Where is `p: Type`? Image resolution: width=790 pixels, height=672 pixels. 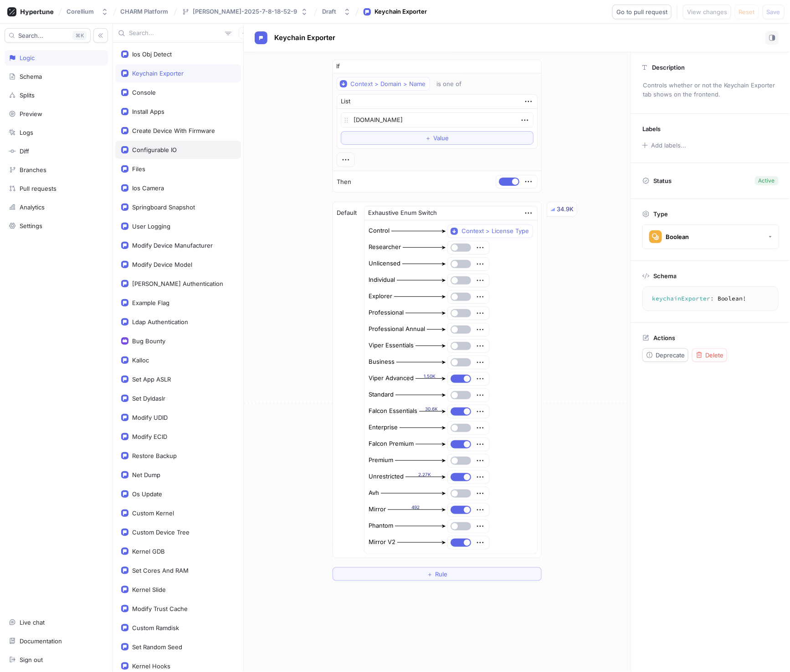
p: Type is located at coordinates (660, 214).